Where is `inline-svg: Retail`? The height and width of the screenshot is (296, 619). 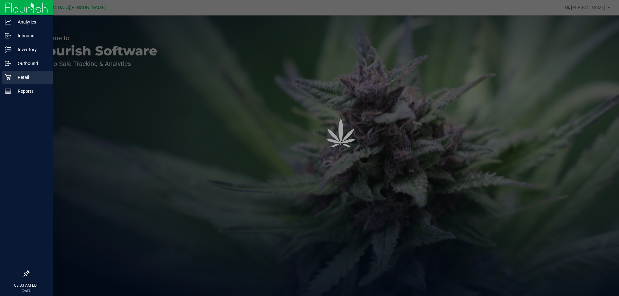 inline-svg: Retail is located at coordinates (8, 77).